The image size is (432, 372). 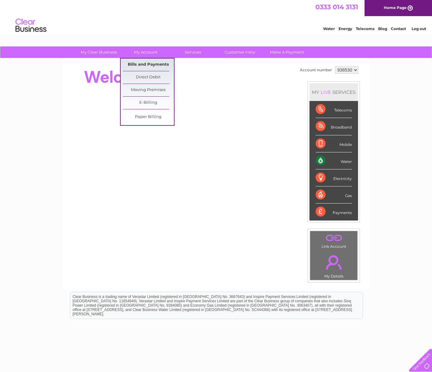 What do you see at coordinates (383, 28) in the screenshot?
I see `a: Blog` at bounding box center [383, 28].